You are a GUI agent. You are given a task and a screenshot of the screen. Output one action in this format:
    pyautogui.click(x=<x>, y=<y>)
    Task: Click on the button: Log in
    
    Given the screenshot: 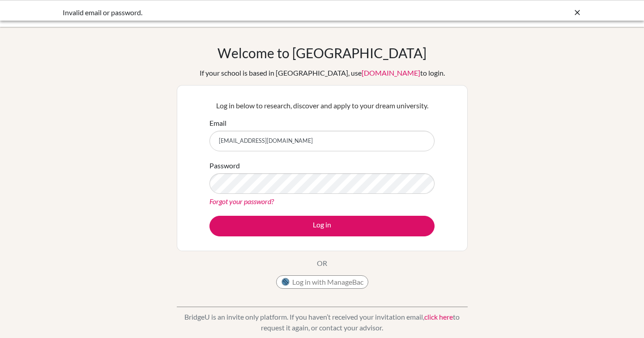 What is the action you would take?
    pyautogui.click(x=322, y=226)
    